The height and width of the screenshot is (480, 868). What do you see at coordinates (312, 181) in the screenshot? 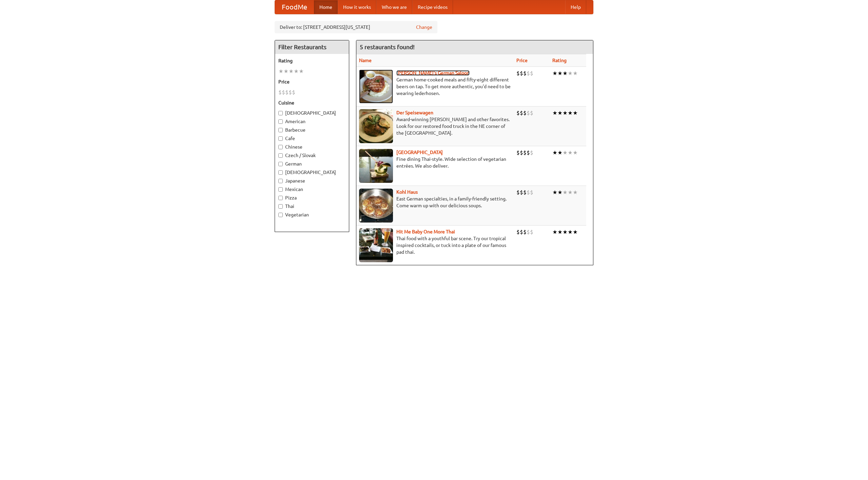
I see `label: Japanese` at bounding box center [312, 181].